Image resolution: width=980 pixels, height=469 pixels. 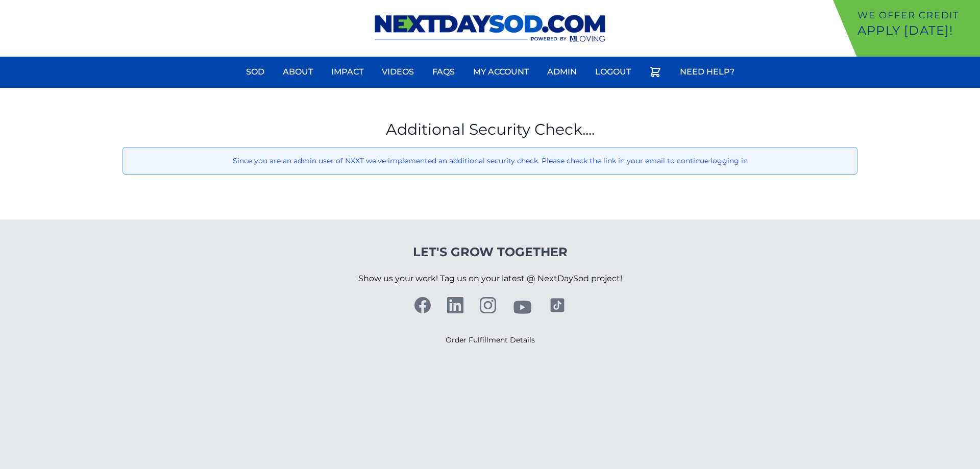 What do you see at coordinates (298, 72) in the screenshot?
I see `a: About` at bounding box center [298, 72].